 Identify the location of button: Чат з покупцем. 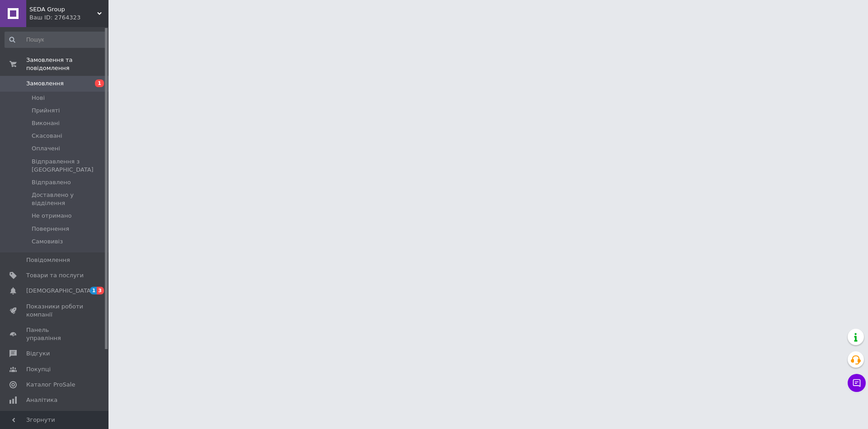
(856, 383).